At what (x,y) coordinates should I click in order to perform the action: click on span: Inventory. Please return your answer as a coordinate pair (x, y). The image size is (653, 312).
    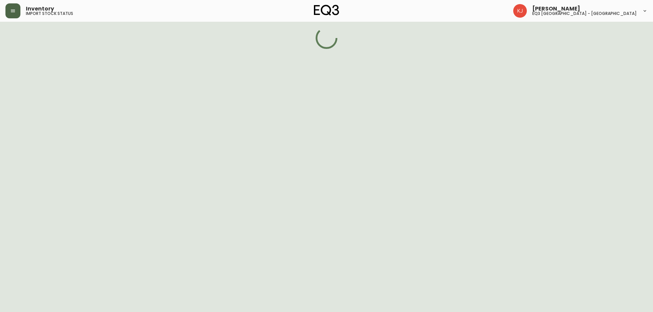
    Looking at the image, I should click on (40, 9).